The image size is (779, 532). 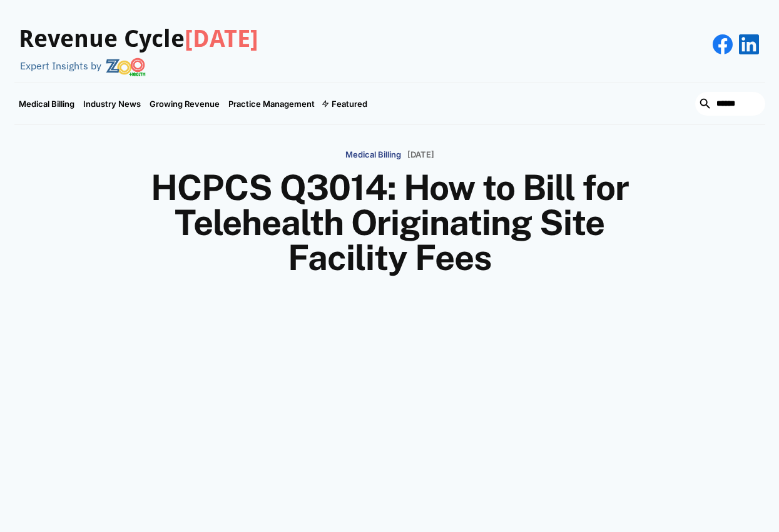 What do you see at coordinates (271, 104) in the screenshot?
I see `a: Practice Management` at bounding box center [271, 104].